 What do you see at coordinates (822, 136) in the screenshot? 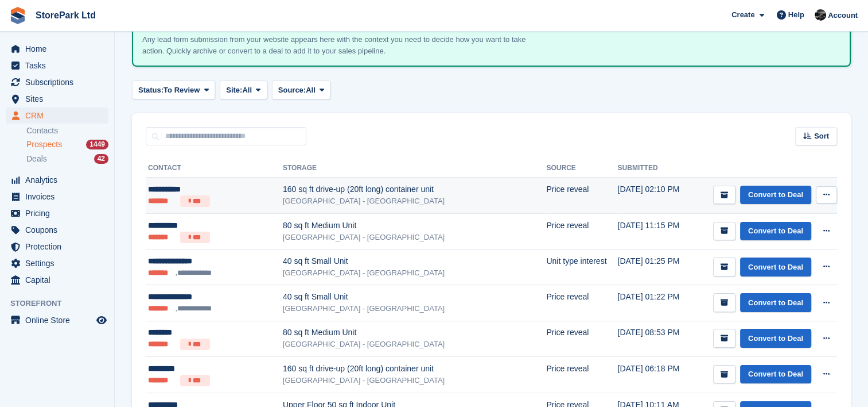
I see `span: Sort` at bounding box center [822, 136].